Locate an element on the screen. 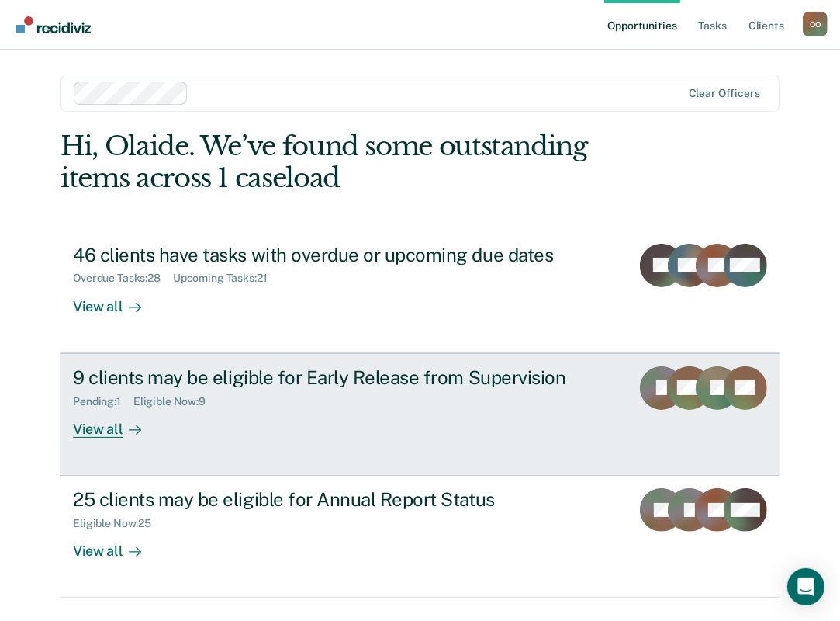 The image size is (840, 621). a: 25 clients may be eligible for Annual Report StatusEligible Now:25View all is located at coordinates (420, 536).